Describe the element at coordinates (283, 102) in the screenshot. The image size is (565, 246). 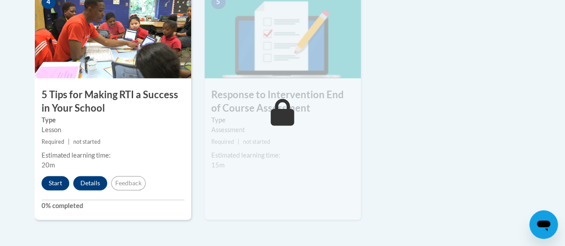
I see `h3: Response to Intervention End of Course Assessment` at that location.